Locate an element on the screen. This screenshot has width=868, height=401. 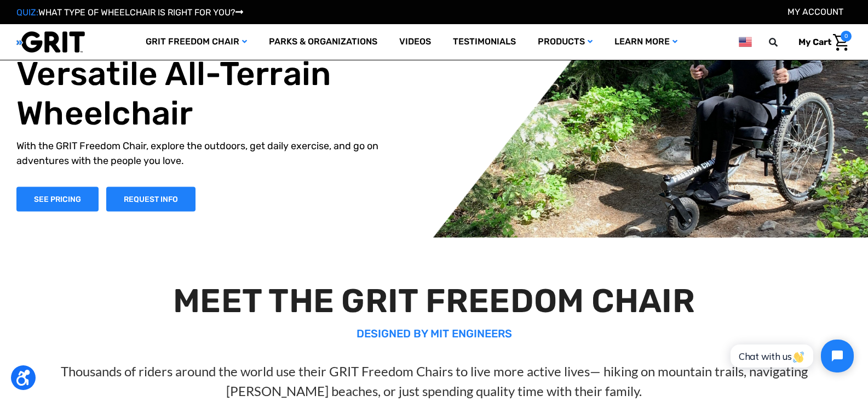
span: Phone Number is located at coordinates (213, 50).